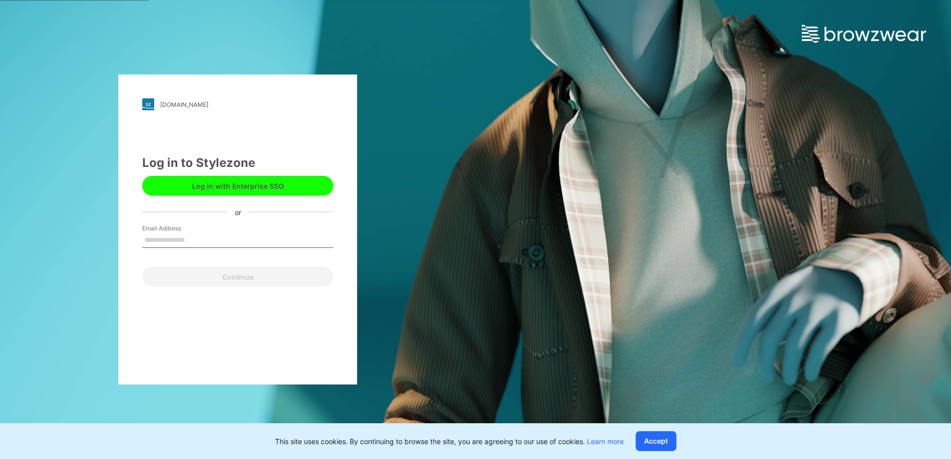 This screenshot has width=951, height=459. Describe the element at coordinates (238, 212) in the screenshot. I see `div: or` at that location.